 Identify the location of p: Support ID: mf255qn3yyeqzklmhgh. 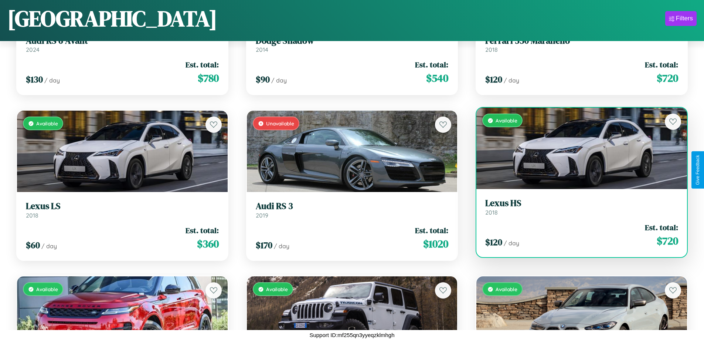
(352, 335).